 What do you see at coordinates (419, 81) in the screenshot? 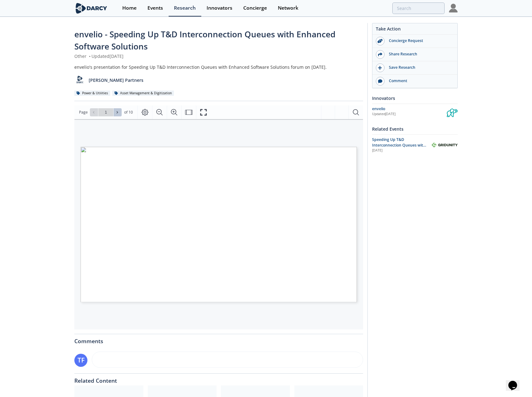
I see `div: Comment` at bounding box center [419, 81].